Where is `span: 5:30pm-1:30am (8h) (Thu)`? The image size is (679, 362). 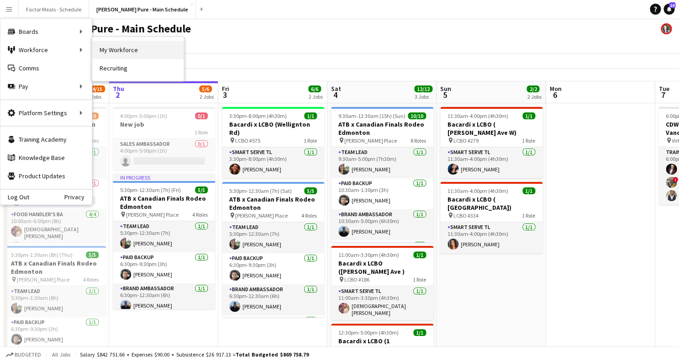 span: 5:30pm-1:30am (8h) (Thu) is located at coordinates (42, 254).